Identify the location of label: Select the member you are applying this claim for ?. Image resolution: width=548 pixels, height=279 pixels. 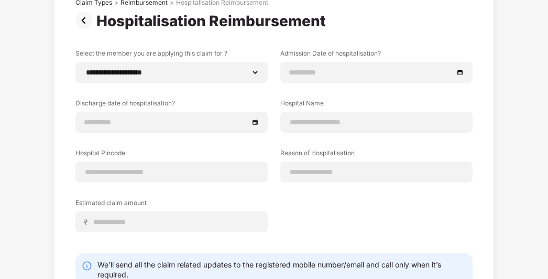
(171, 55).